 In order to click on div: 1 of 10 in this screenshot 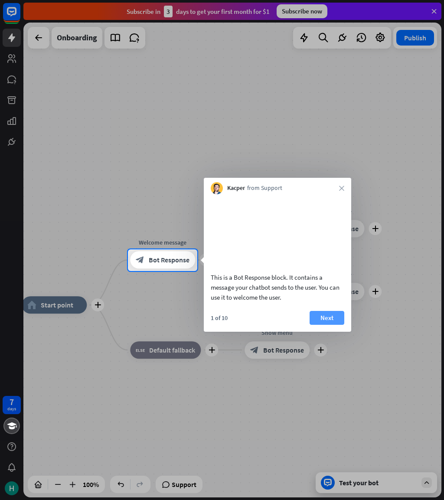, I will do `click(219, 318)`.